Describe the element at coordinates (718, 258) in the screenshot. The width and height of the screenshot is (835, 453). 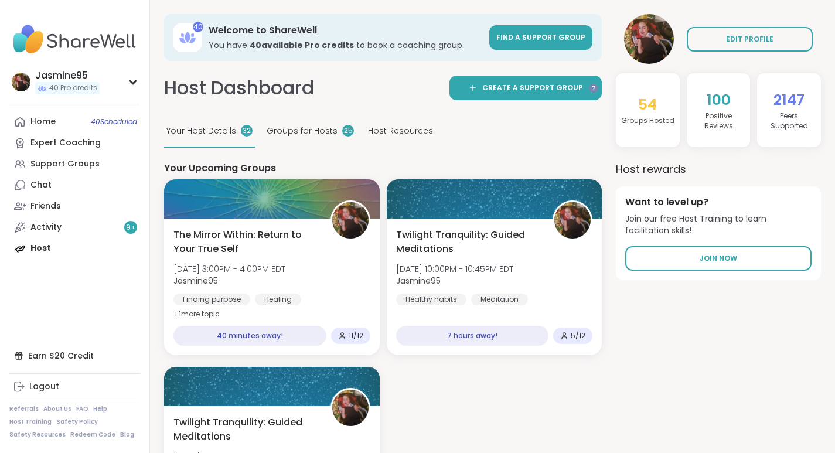
I see `a: Join Now` at that location.